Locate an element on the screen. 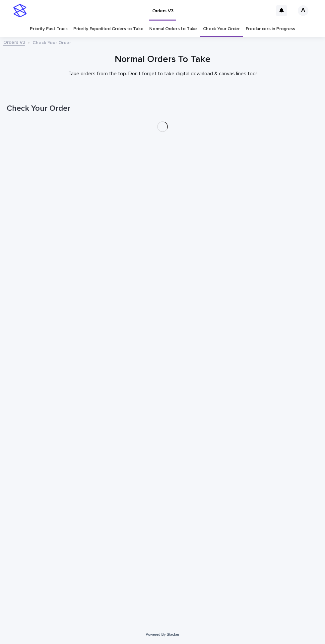  h1: Normal Orders To Take is located at coordinates (162, 60).